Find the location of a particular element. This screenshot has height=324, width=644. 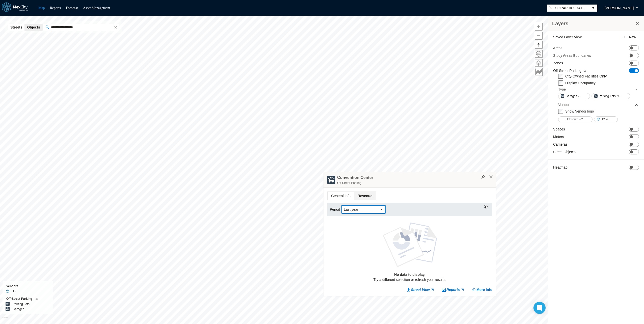

span: 83 is located at coordinates (37, 299).